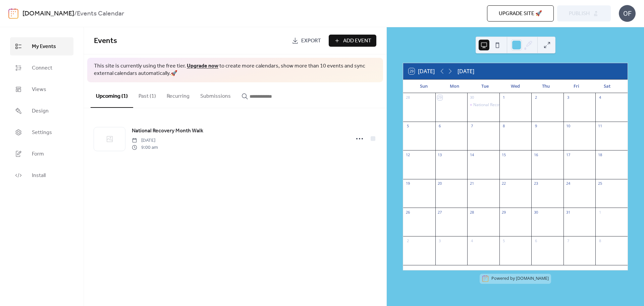 Image resolution: width=644 pixels, height=306 pixels. Describe the element at coordinates (352, 41) in the screenshot. I see `a: Add Event` at that location.